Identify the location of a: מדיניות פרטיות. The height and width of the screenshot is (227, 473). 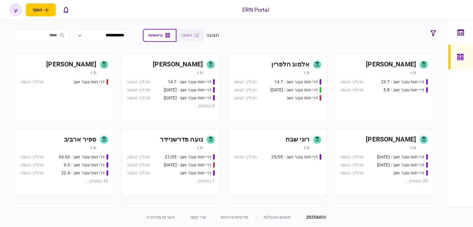
(235, 217).